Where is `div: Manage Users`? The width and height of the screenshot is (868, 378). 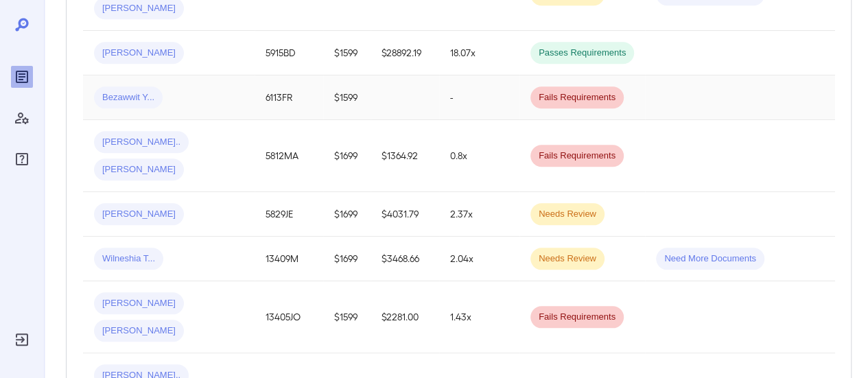
div: Manage Users is located at coordinates (22, 118).